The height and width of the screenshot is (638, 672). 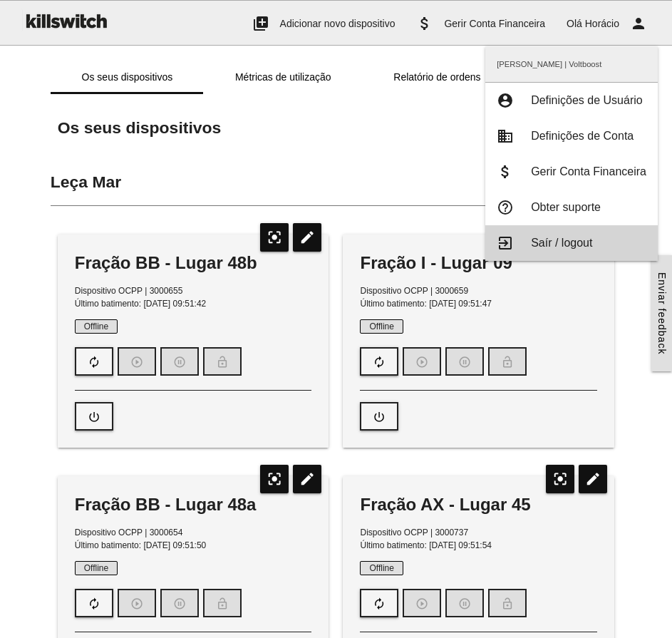 What do you see at coordinates (505, 100) in the screenshot?
I see `i: account_circle` at bounding box center [505, 100].